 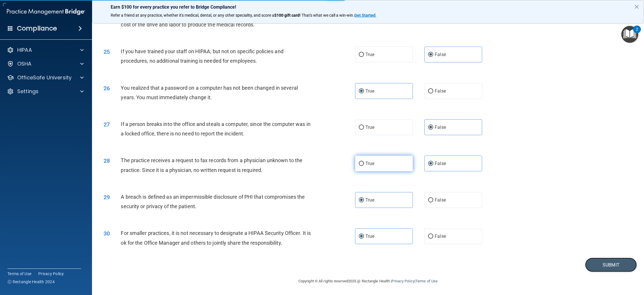 What do you see at coordinates (365, 15) in the screenshot?
I see `strong: Get Started` at bounding box center [365, 15].